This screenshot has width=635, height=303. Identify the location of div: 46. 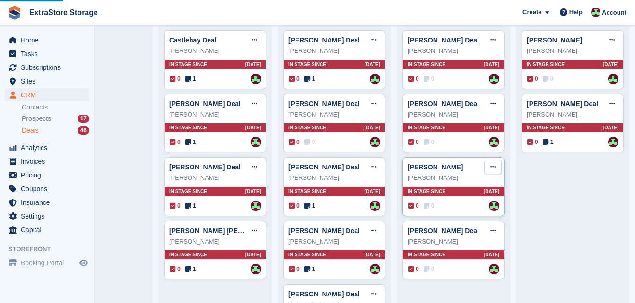
(83, 130).